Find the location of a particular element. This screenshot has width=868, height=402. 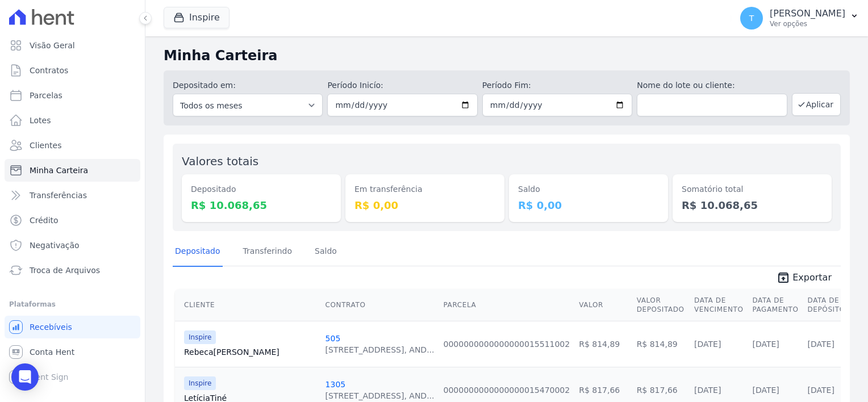

a: 505 is located at coordinates (333, 338).